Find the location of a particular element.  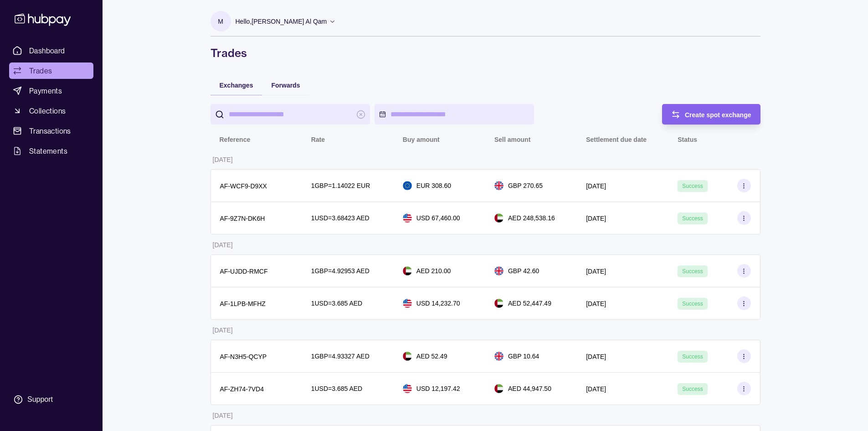

p: AF-1LPB-MFHZ is located at coordinates (243, 304).